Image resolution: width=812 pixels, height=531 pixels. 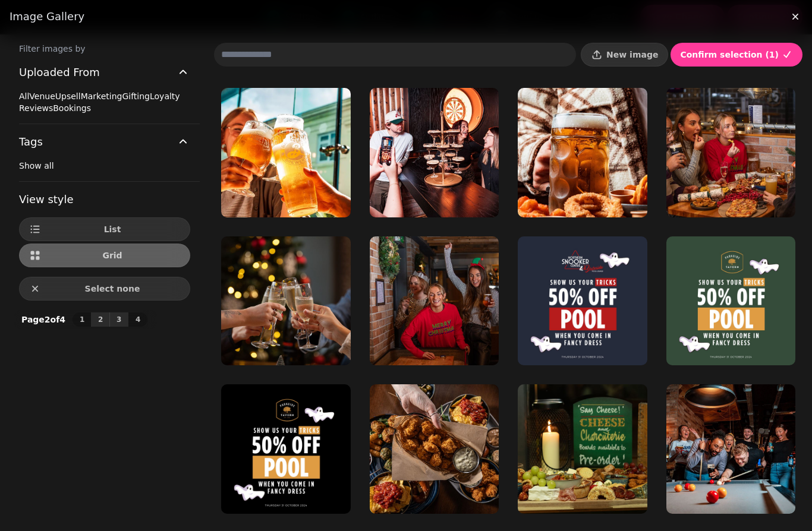 I want to click on button: New image, so click(x=624, y=55).